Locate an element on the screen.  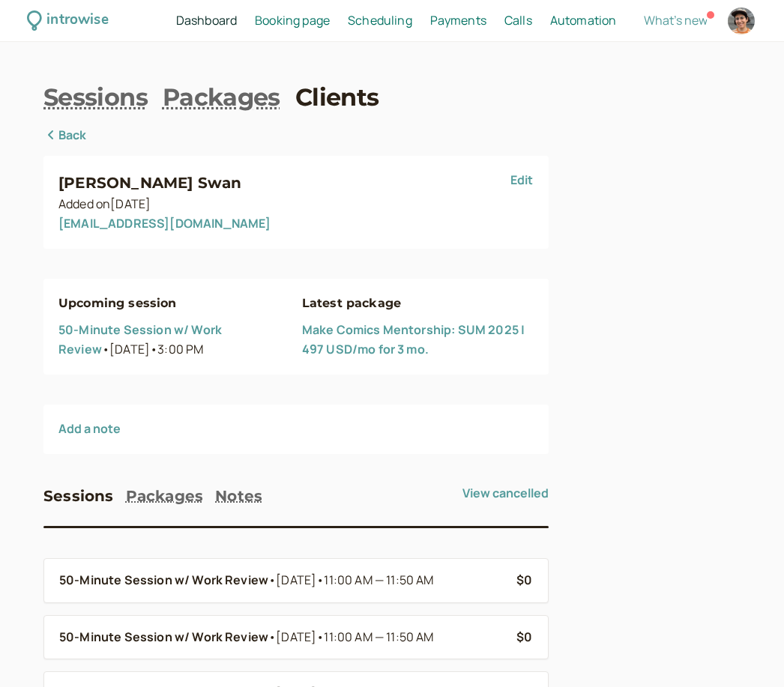
button: Sessions is located at coordinates (78, 496).